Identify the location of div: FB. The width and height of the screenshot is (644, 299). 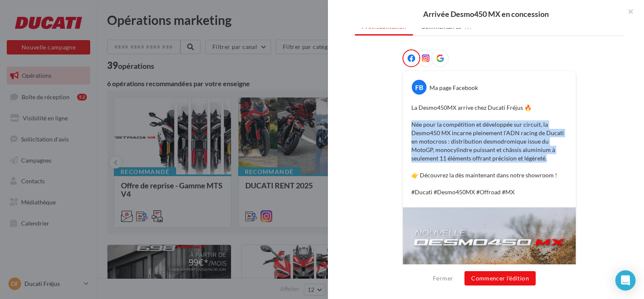
(419, 87).